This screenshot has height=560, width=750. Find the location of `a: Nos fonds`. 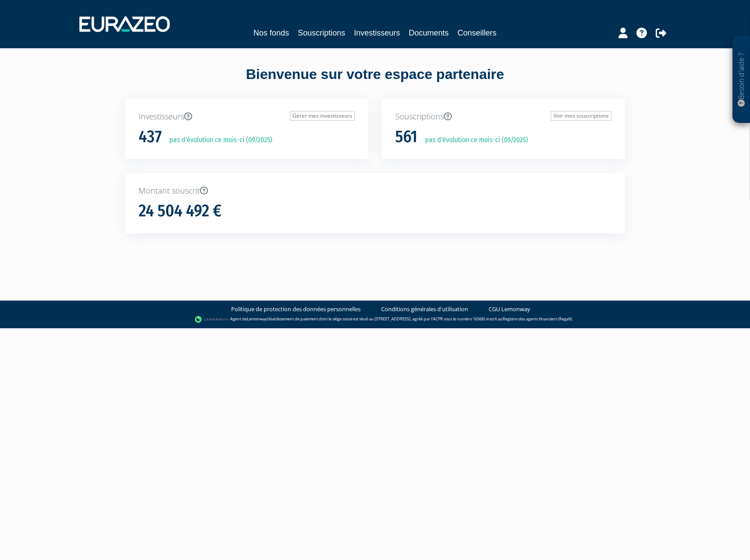

a: Nos fonds is located at coordinates (272, 33).